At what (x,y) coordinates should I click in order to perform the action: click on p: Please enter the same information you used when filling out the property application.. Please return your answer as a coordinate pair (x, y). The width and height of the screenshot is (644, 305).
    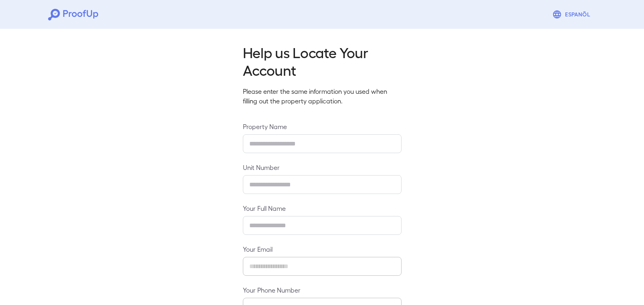
    Looking at the image, I should click on (322, 96).